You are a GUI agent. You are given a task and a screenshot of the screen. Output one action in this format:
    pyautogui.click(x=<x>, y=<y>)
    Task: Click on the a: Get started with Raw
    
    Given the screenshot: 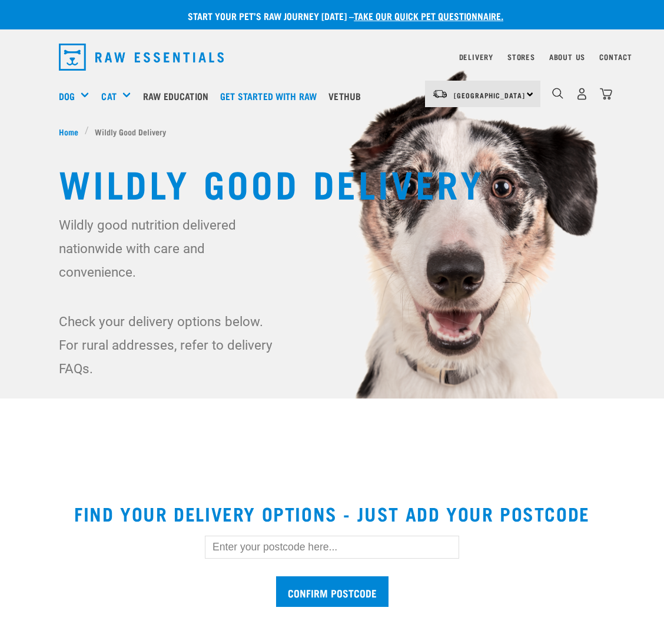 What is the action you would take?
    pyautogui.click(x=271, y=96)
    